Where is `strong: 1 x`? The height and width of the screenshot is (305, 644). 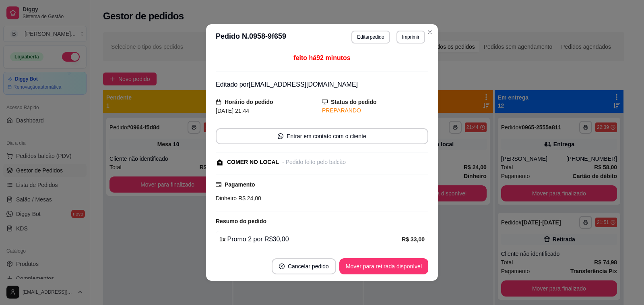
strong: 1 x is located at coordinates (223, 239).